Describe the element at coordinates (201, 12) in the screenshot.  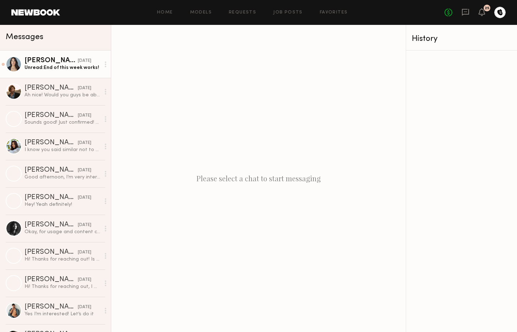
I see `a: Models` at that location.